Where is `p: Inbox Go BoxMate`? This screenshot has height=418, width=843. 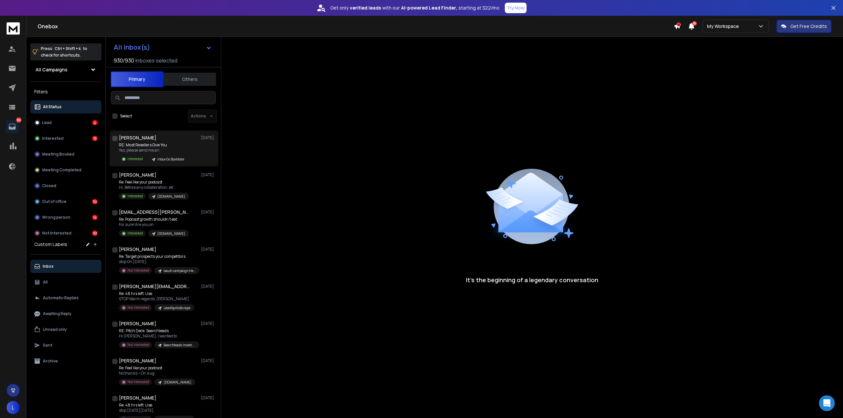 p: Inbox Go BoxMate is located at coordinates (171, 159).